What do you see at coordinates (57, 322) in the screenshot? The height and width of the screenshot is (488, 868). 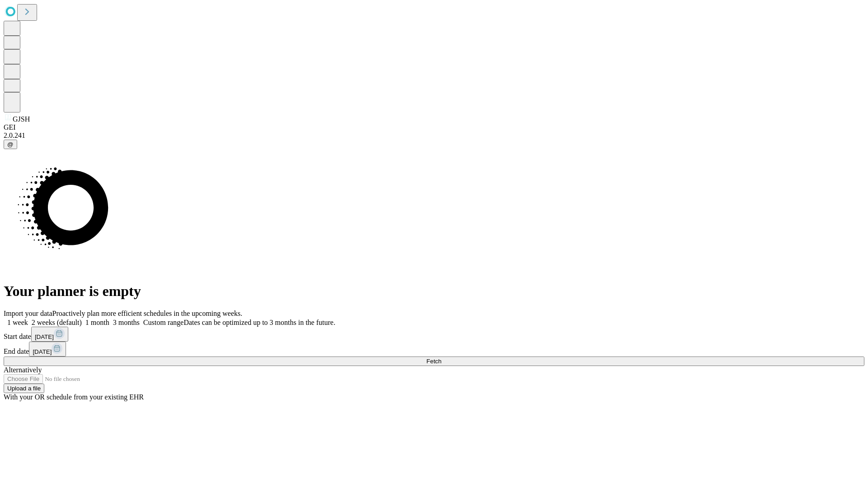 I see `span: 2 weeks (default)` at bounding box center [57, 322].